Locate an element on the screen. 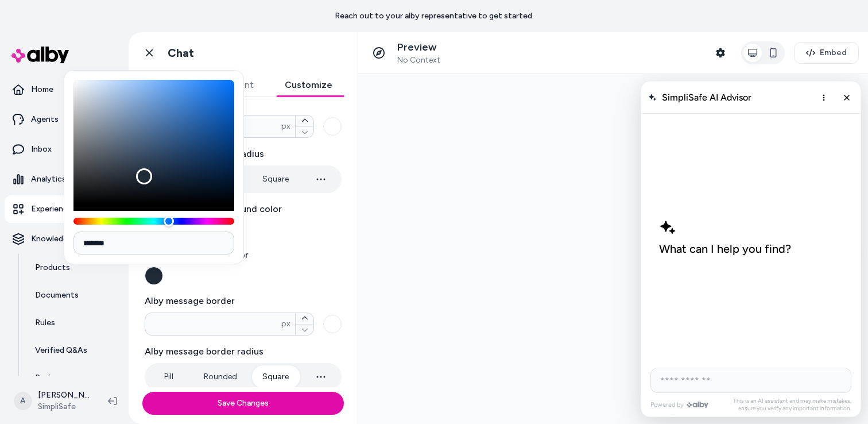  p: Experiences is located at coordinates (54, 209).